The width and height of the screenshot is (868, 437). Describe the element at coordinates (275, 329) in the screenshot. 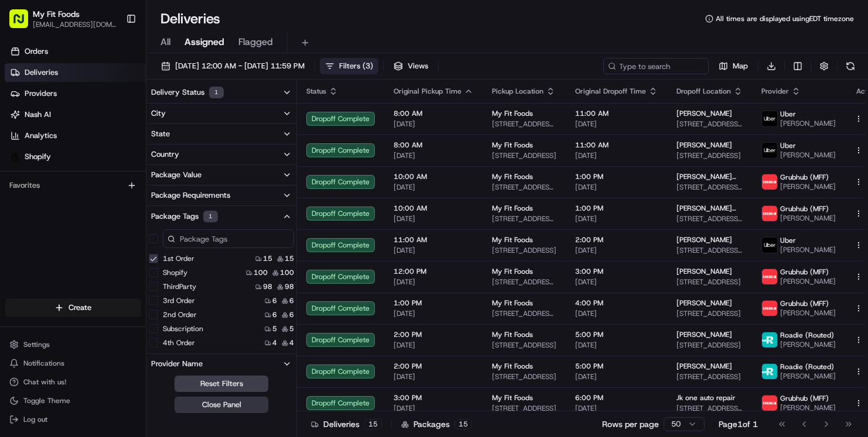

I see `span: 5` at that location.